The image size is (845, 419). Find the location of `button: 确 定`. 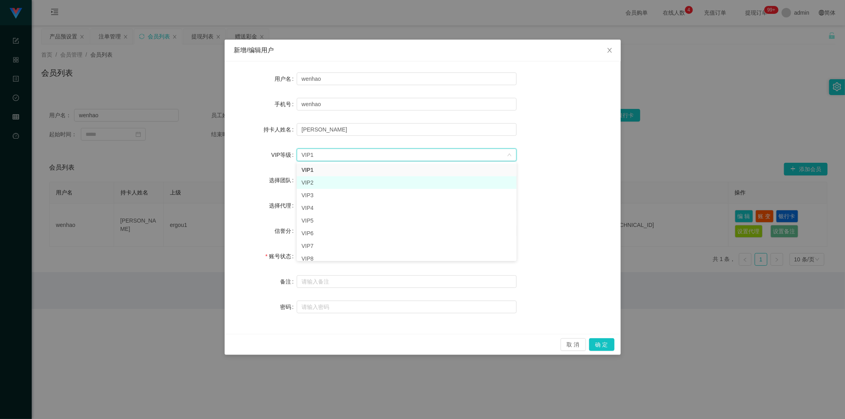

button: 确 定 is located at coordinates (602, 345).